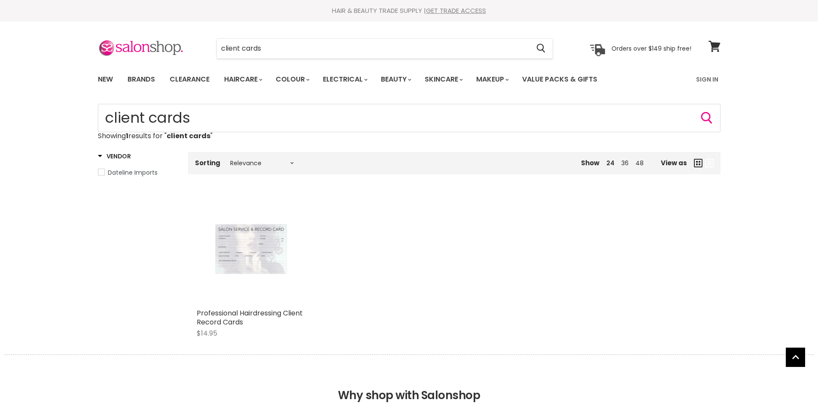  What do you see at coordinates (207, 333) in the screenshot?
I see `span: $14.95` at bounding box center [207, 333].